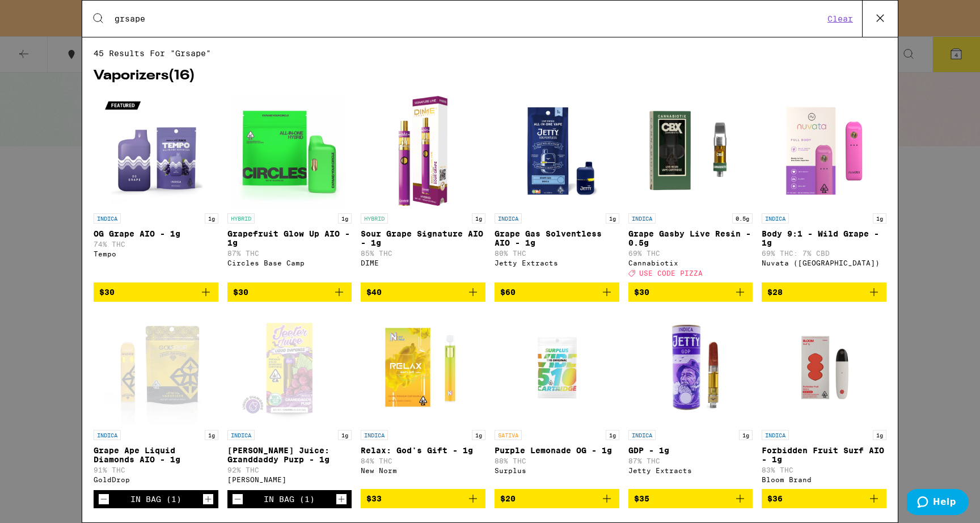 Image resolution: width=980 pixels, height=523 pixels. I want to click on a: Open page for Jeeter Juice: Granddaddy Purp - 1g from Jeeter, so click(290, 401).